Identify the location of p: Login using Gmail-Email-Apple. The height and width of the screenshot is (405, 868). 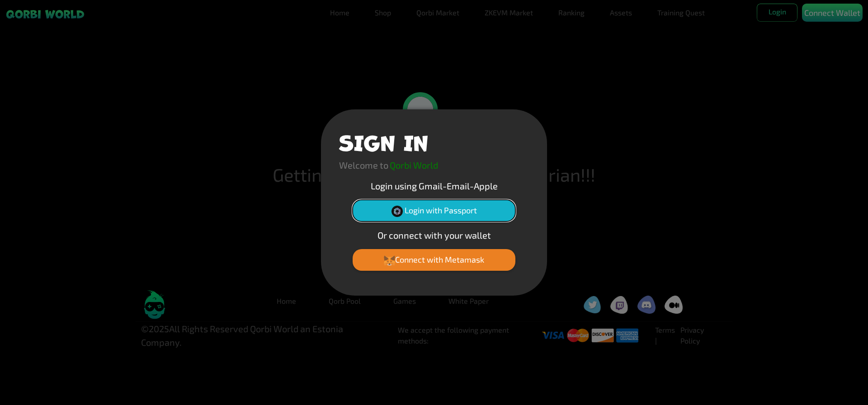
(434, 186).